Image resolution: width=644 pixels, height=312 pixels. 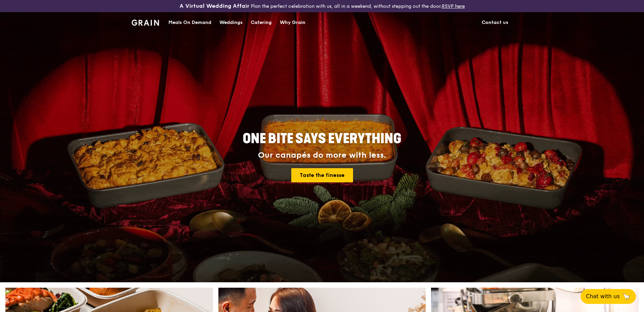 What do you see at coordinates (603, 296) in the screenshot?
I see `span: Chat with us` at bounding box center [603, 296].